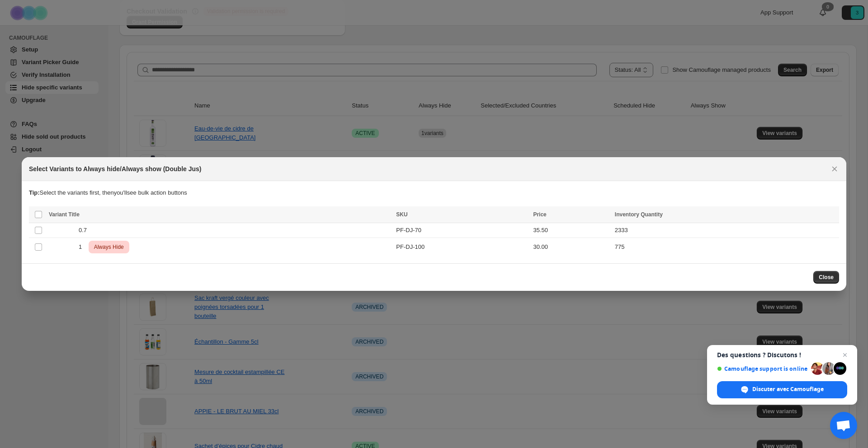  What do you see at coordinates (845, 355) in the screenshot?
I see `span: Fermer le chat` at bounding box center [845, 355].